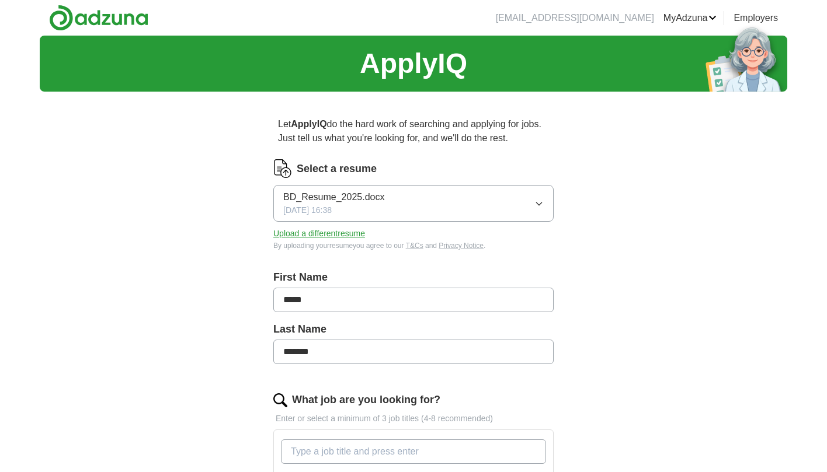 The image size is (827, 472). Describe the element at coordinates (414, 246) in the screenshot. I see `a: T&Cs` at that location.